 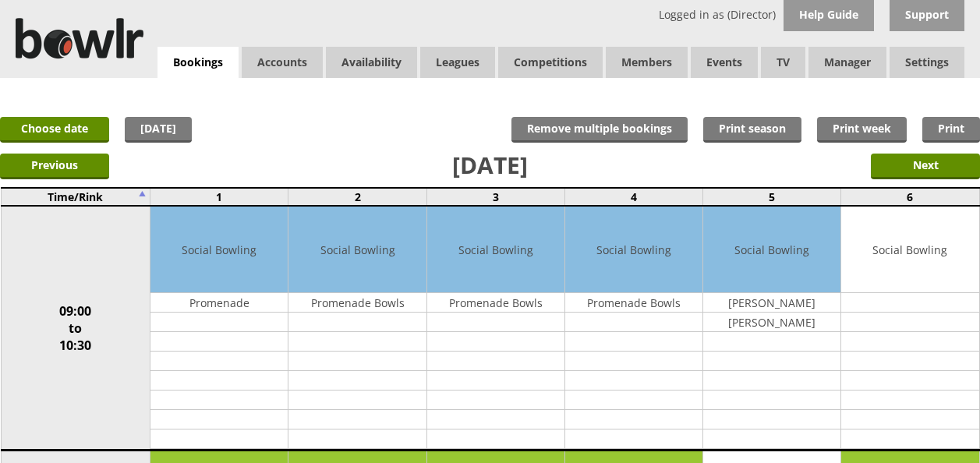 I want to click on a: Competitions, so click(x=551, y=63).